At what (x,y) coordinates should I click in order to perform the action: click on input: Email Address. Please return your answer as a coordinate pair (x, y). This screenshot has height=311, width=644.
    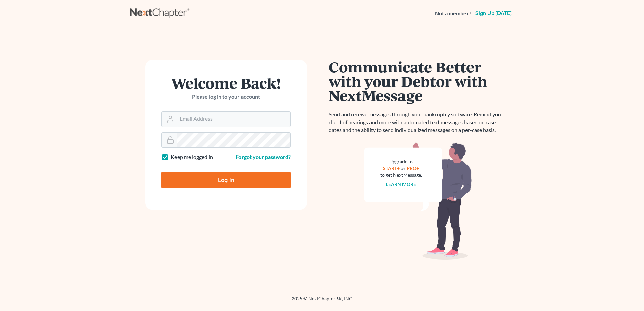
    Looking at the image, I should click on (234, 119).